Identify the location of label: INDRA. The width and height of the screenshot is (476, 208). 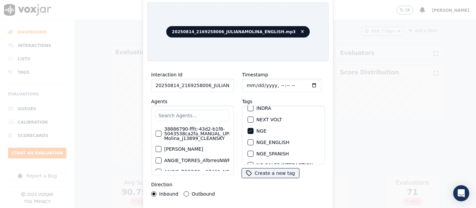
(264, 108).